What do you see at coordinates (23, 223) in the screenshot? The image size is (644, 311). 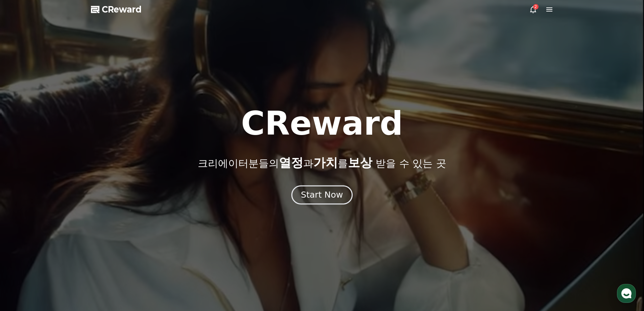 I see `a: 홈` at bounding box center [23, 223].